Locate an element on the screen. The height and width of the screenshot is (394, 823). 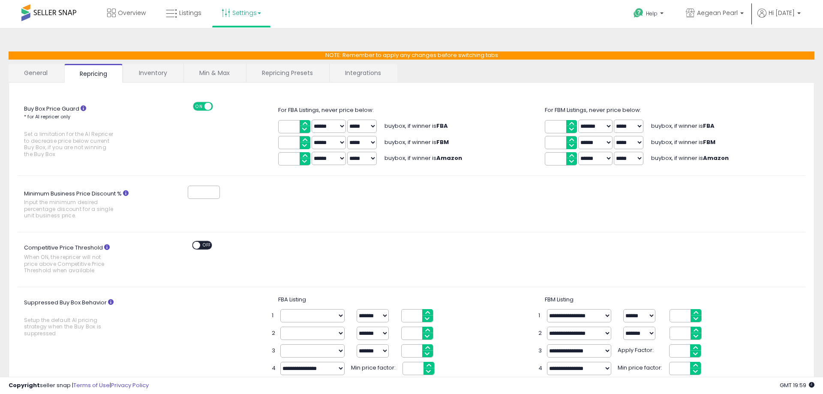
div: seller snap | | is located at coordinates (78, 385).